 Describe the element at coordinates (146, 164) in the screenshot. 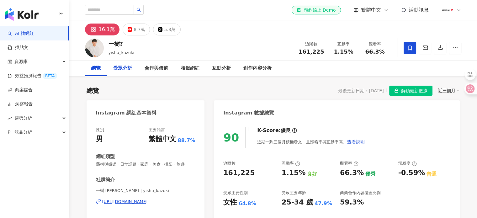

I see `span: 藝術與娛樂 · 日常話題 · 家庭 · 美食 · 攝影 · 旅遊` at that location.